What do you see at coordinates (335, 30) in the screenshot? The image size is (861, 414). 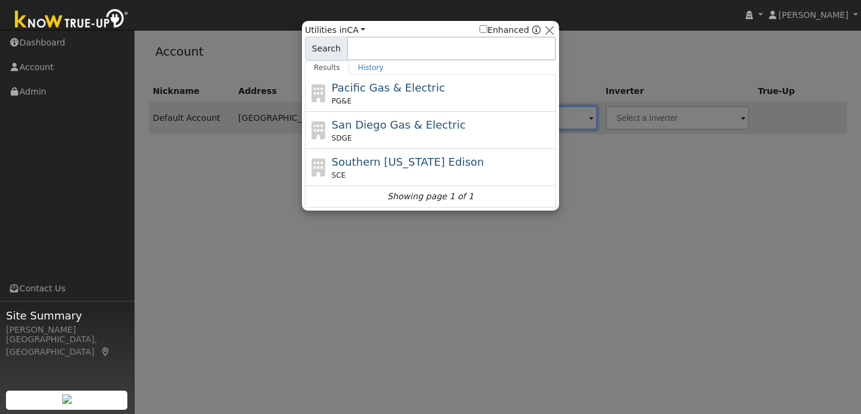 I see `span: Utilities in` at bounding box center [335, 30].